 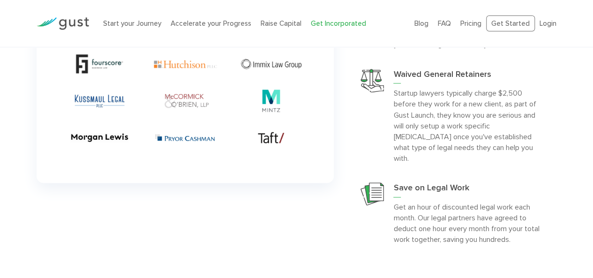 I want to click on a: Raise Capital, so click(x=281, y=23).